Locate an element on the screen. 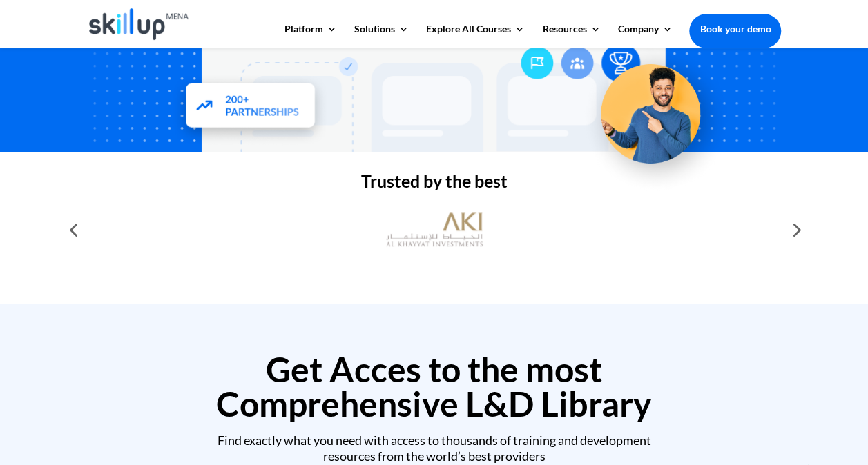  div: Find exactly what you need with access to thousands of training and development resources from th... is located at coordinates (435, 449).